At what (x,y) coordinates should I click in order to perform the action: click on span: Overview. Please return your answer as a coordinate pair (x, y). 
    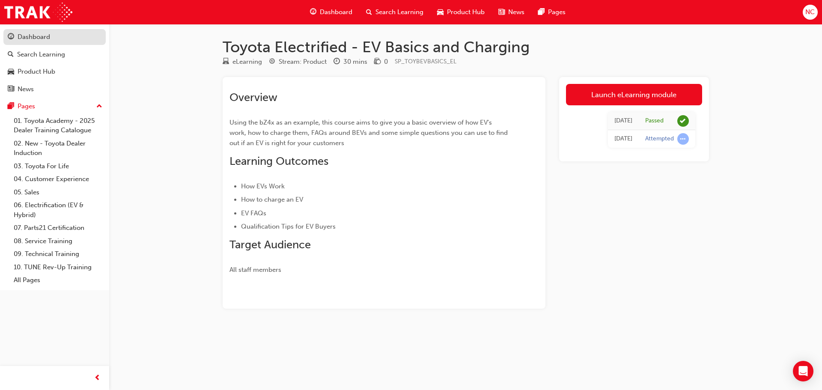
    Looking at the image, I should click on (253, 97).